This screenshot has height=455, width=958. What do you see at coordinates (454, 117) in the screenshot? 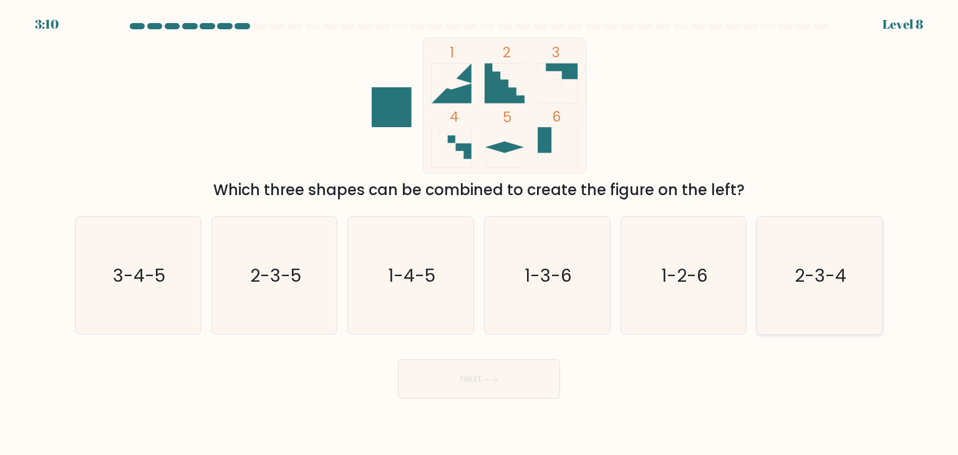
I see `tspan: 4` at bounding box center [454, 117].